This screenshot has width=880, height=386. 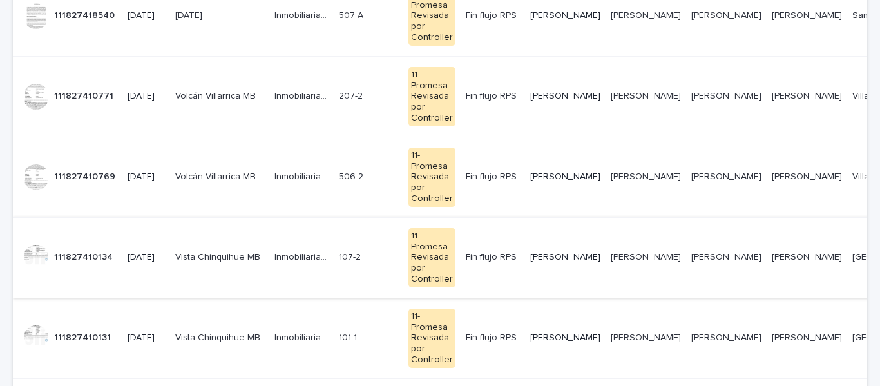 What do you see at coordinates (84, 336) in the screenshot?
I see `p: 111827410131` at bounding box center [84, 336].